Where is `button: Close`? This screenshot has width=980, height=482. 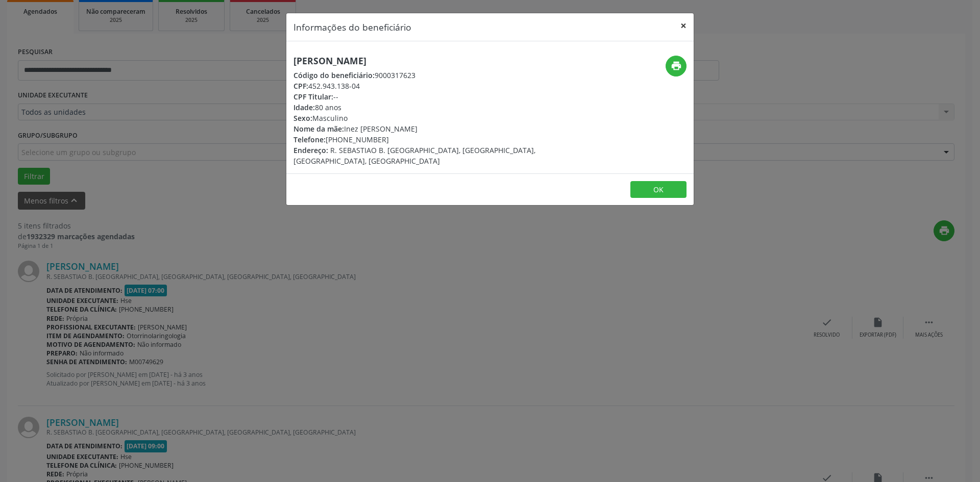
button: Close is located at coordinates (684, 25).